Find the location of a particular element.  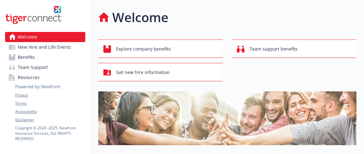

span: Resources is located at coordinates (29, 78).